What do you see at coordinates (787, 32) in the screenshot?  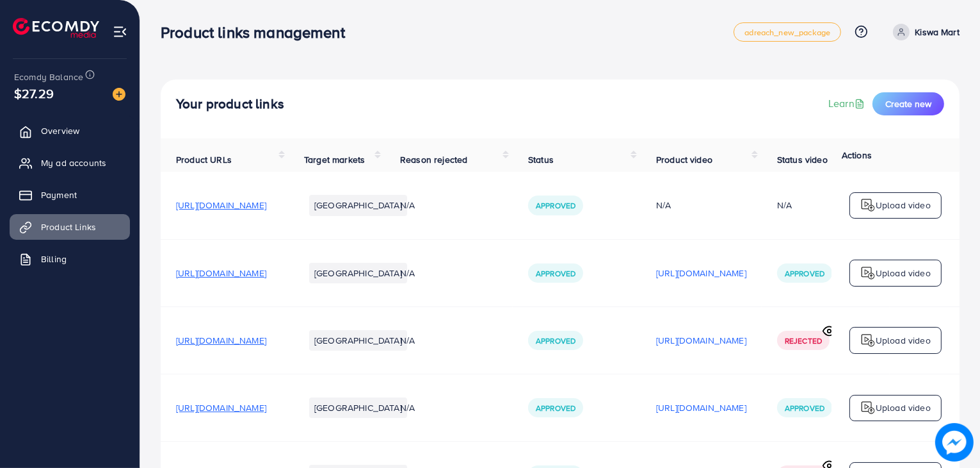 I see `span: adreach_new_package` at bounding box center [787, 32].